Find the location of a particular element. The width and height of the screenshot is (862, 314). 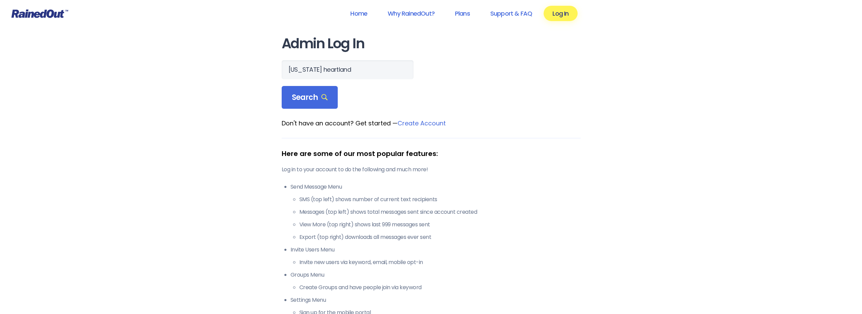

li: Invite new users via keyword, email, mobile opt-in is located at coordinates (440, 262).